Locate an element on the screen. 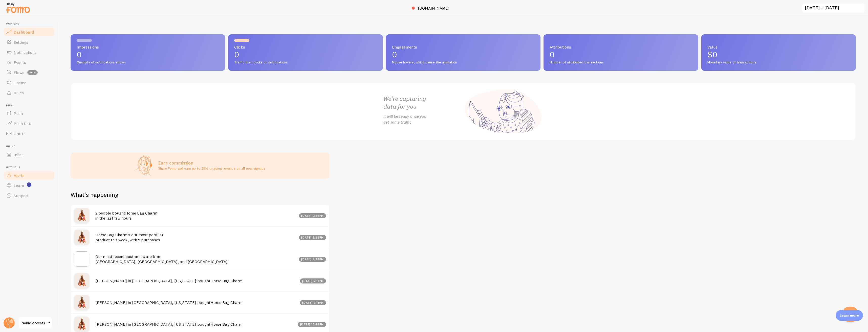 The width and height of the screenshot is (868, 332). h2: What's happening is located at coordinates (94, 195).